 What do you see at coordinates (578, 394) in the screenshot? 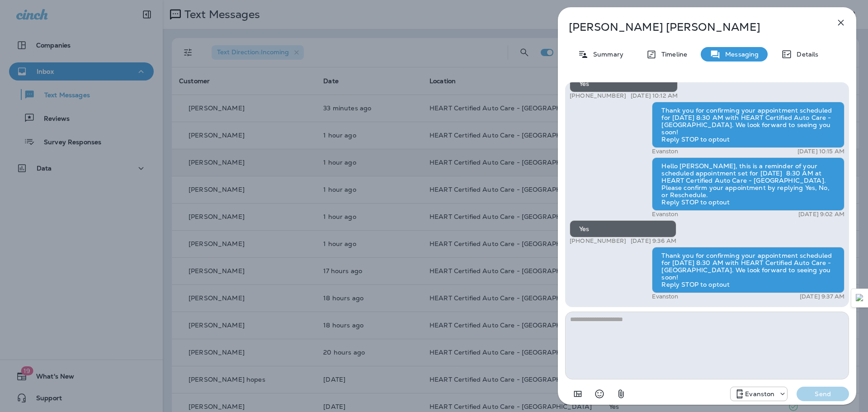
I see `button: Add in a premade template` at bounding box center [578, 394].